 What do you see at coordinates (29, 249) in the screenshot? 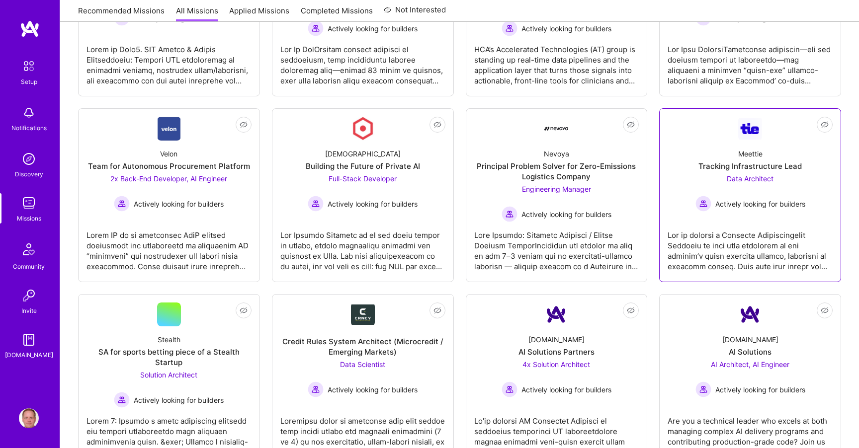
I see `img: Community` at bounding box center [29, 249].